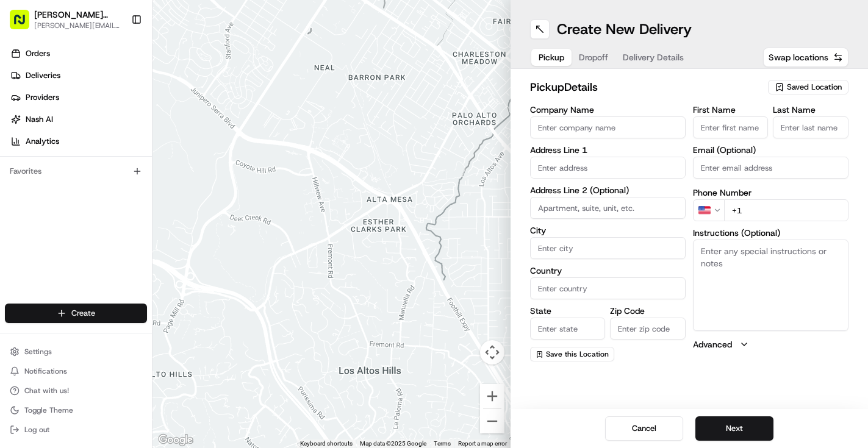 The width and height of the screenshot is (868, 448). What do you see at coordinates (117, 211) in the screenshot?
I see `a: Powered byPylon` at bounding box center [117, 211].